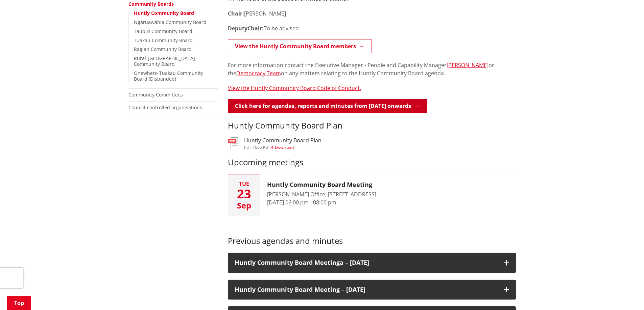 This screenshot has width=644, height=310. I want to click on img: document-pdf.svg, so click(234, 143).